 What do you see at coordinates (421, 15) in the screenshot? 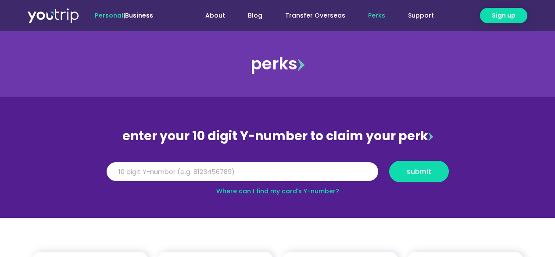
I see `a: Support` at bounding box center [421, 15].